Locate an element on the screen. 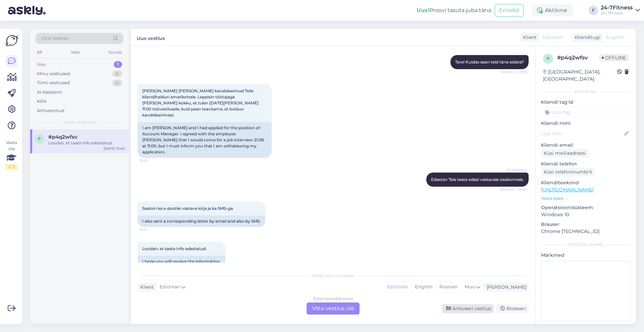  div: 2 / 3 is located at coordinates (12, 167).